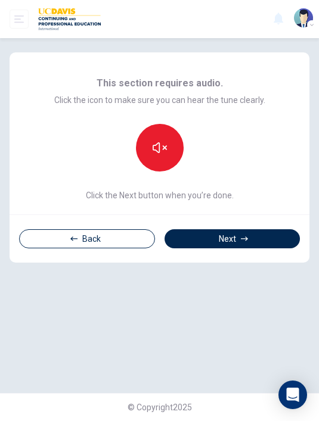  I want to click on span: © Copyright 2025, so click(160, 408).